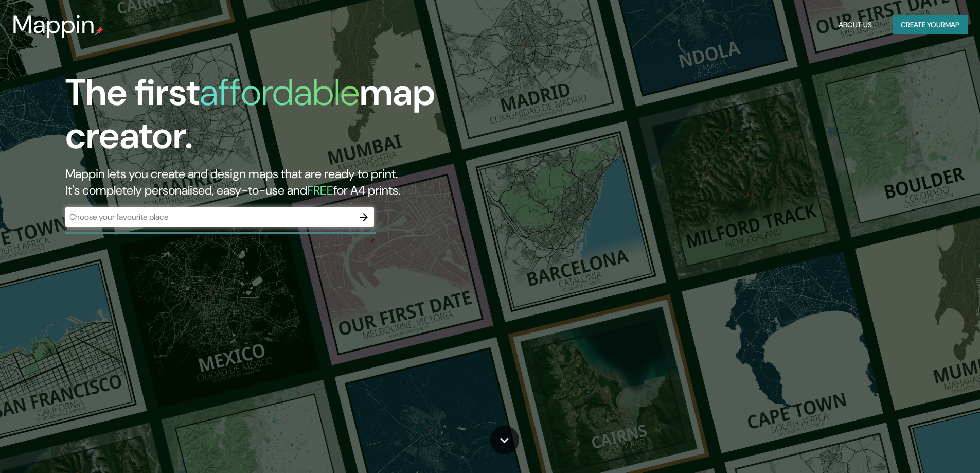  Describe the element at coordinates (280, 92) in the screenshot. I see `h1: affordable` at that location.